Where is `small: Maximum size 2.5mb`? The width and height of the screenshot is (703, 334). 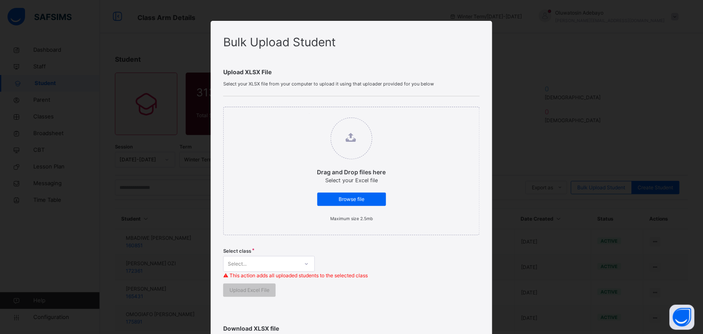
small: Maximum size 2.5mb is located at coordinates (352, 218).